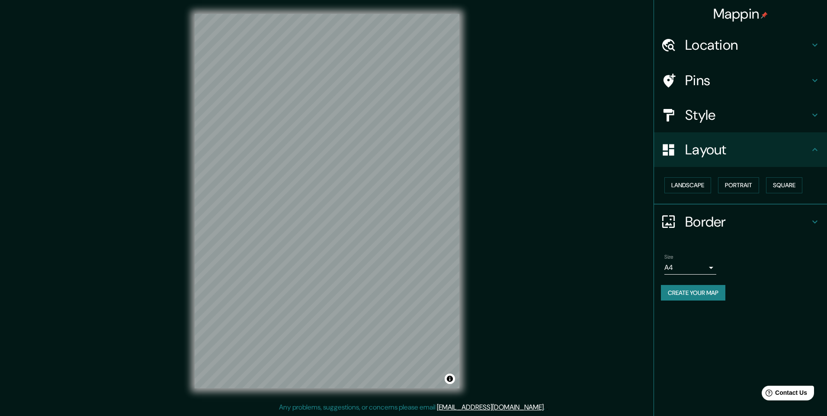 The width and height of the screenshot is (827, 416). Describe the element at coordinates (747, 80) in the screenshot. I see `h4: Pins` at that location.